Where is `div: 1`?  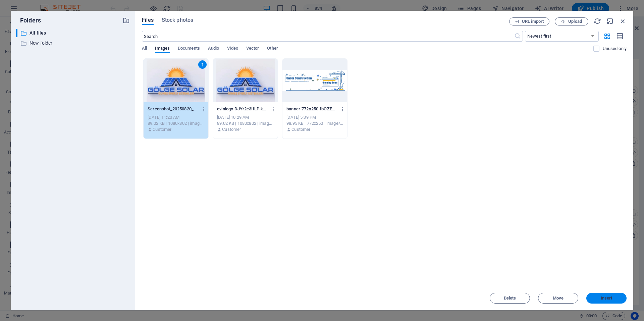 div: 1 is located at coordinates (202, 64).